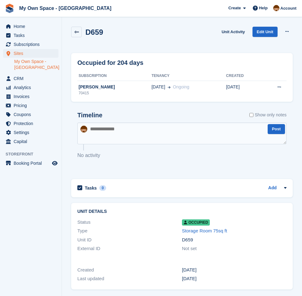 The width and height of the screenshot is (302, 296). Describe the element at coordinates (94, 32) in the screenshot. I see `h2: D659` at that location.